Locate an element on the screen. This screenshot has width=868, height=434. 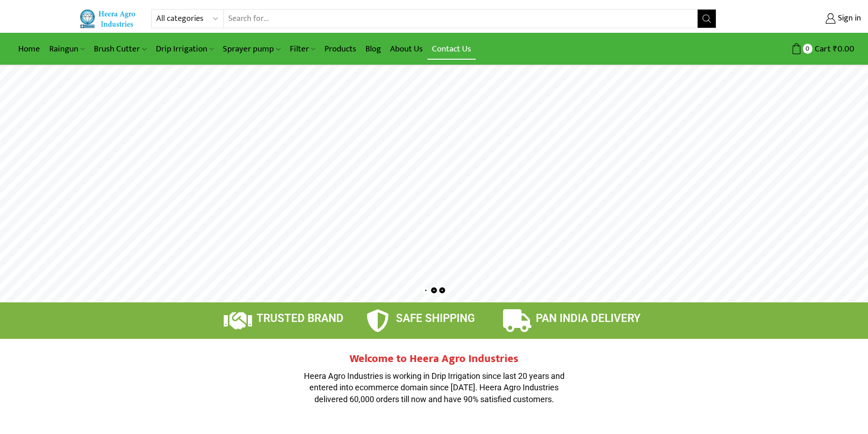
a: Blog is located at coordinates (373, 49).